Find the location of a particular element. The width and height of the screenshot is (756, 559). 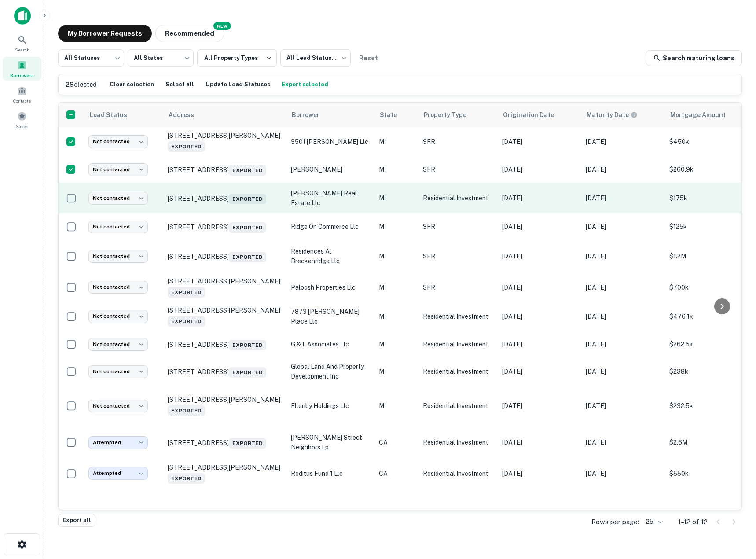

div: All States is located at coordinates (161, 58).